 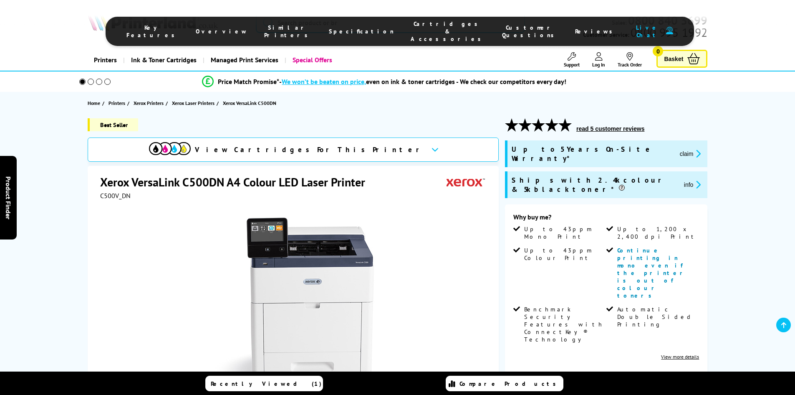 What do you see at coordinates (658, 51) in the screenshot?
I see `span: 0` at bounding box center [658, 51].